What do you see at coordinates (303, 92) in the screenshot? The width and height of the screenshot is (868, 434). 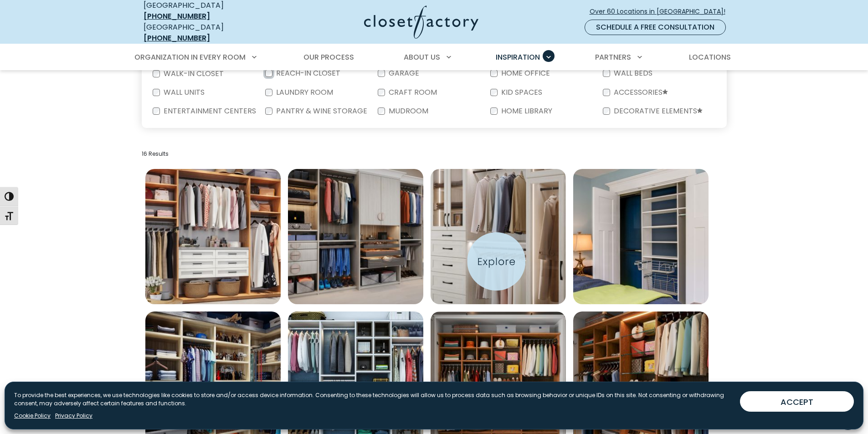 I see `label: Laundry Room` at bounding box center [303, 92].